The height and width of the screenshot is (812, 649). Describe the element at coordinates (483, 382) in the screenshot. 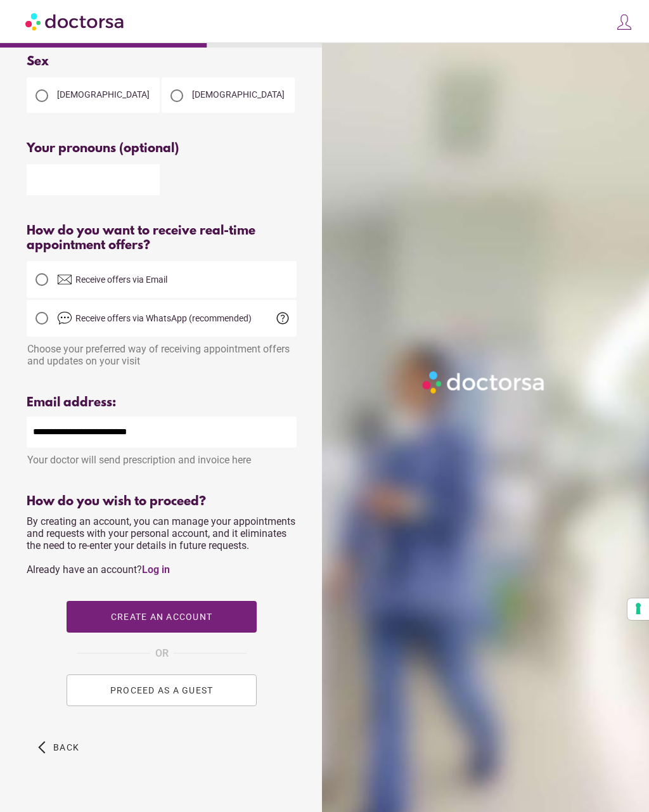

I see `img: Logo-Doctorsa-trans-White-partial-flat.png` at that location.